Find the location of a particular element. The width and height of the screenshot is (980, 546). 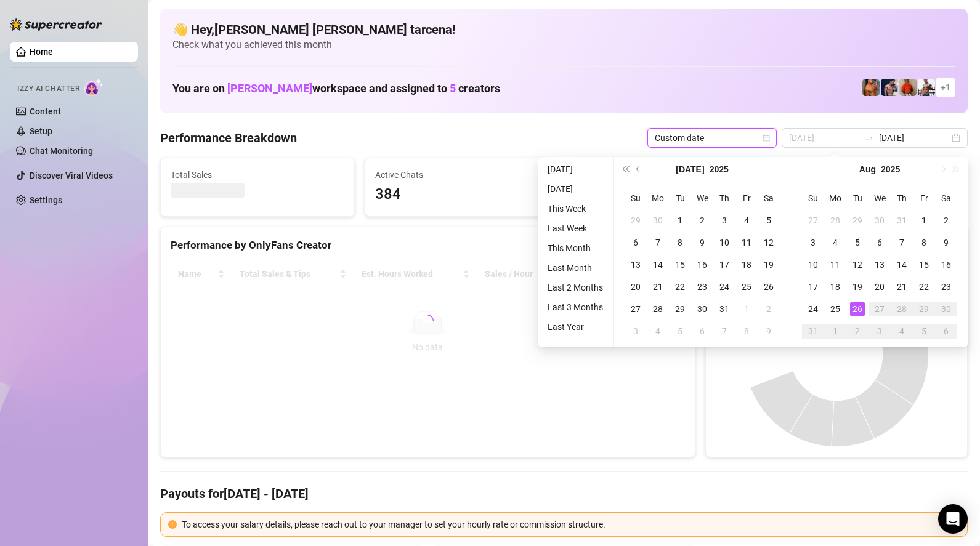

td: 2025-08-03 is located at coordinates (813, 243).